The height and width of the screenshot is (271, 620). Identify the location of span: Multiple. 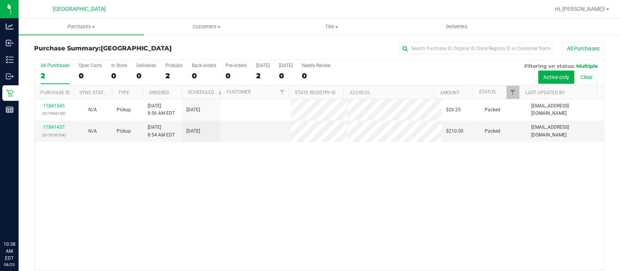
(587, 66).